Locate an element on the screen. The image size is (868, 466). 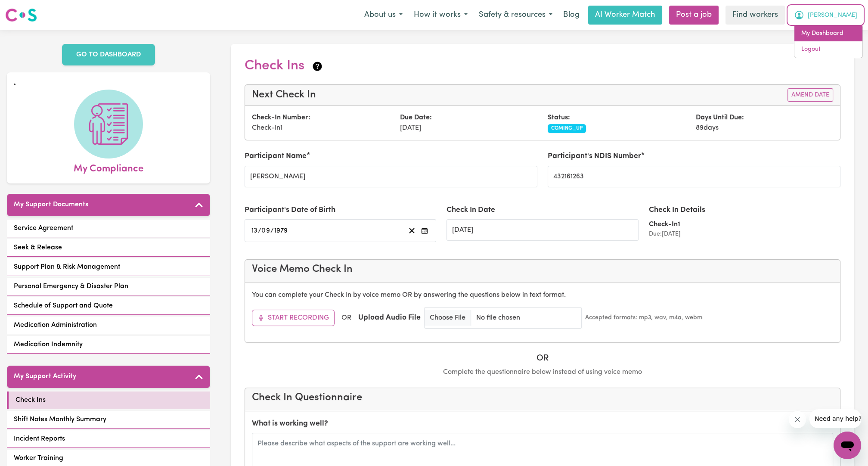
label: Check In Details is located at coordinates (677, 210).